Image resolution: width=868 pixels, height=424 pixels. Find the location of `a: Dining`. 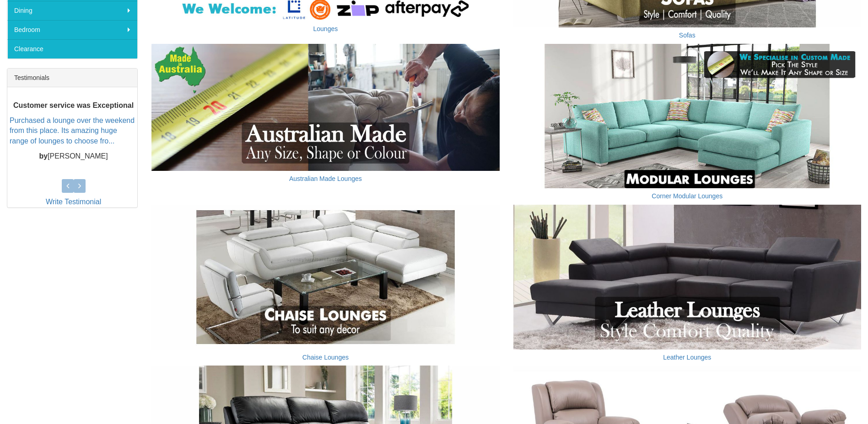

a: Dining is located at coordinates (72, 10).